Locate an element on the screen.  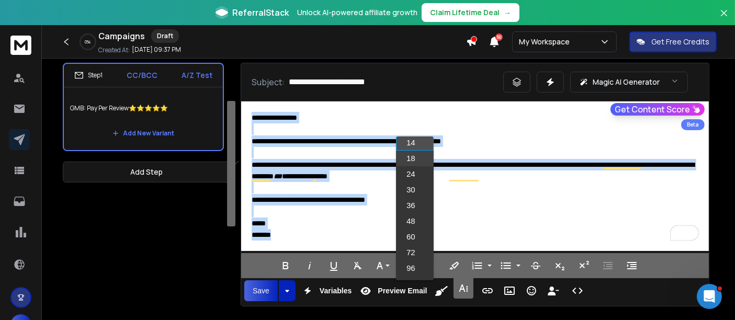
button: Code View is located at coordinates (578, 291).